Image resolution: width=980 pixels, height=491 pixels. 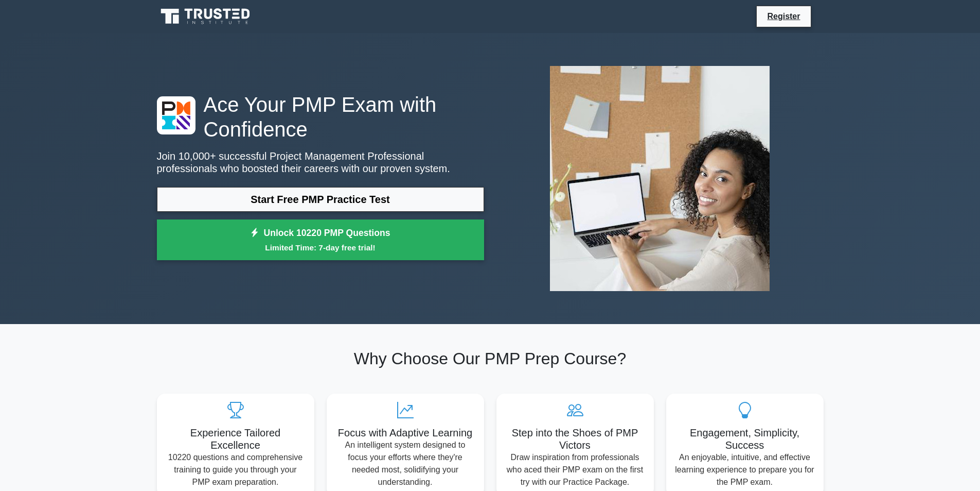 I want to click on p: An enjoyable, intuitive, and effective learning experience to prepare you for the PMP exam., so click(x=745, y=470).